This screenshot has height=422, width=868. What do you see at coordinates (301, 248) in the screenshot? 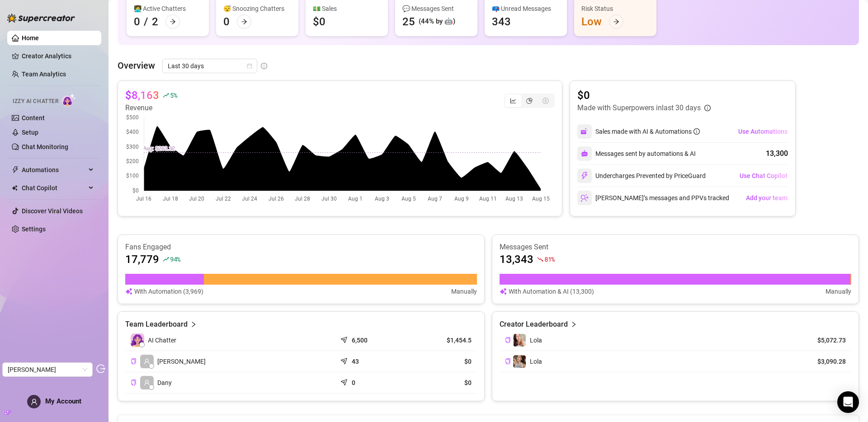
I see `article: Fans Engaged` at bounding box center [301, 248].